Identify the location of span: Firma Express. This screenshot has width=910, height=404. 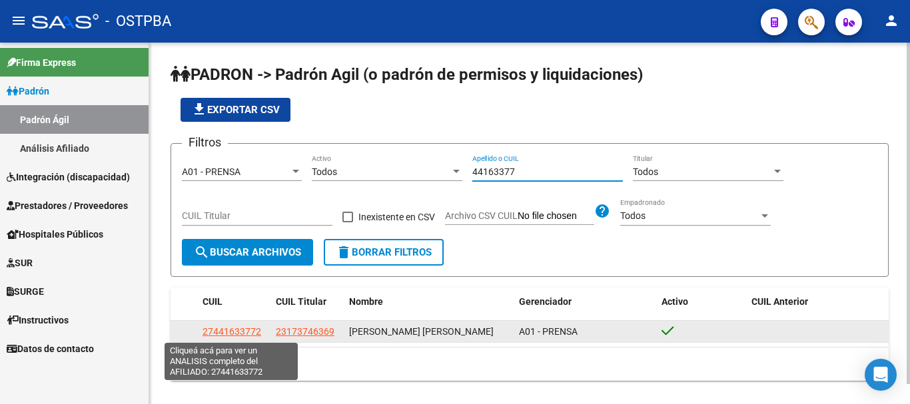
(41, 63).